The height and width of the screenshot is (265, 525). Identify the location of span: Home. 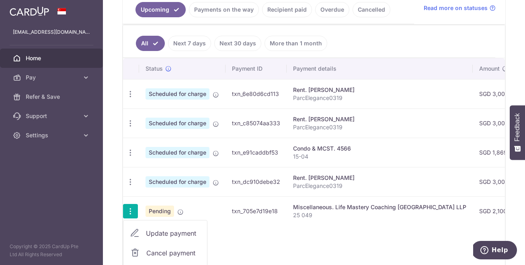
(52, 58).